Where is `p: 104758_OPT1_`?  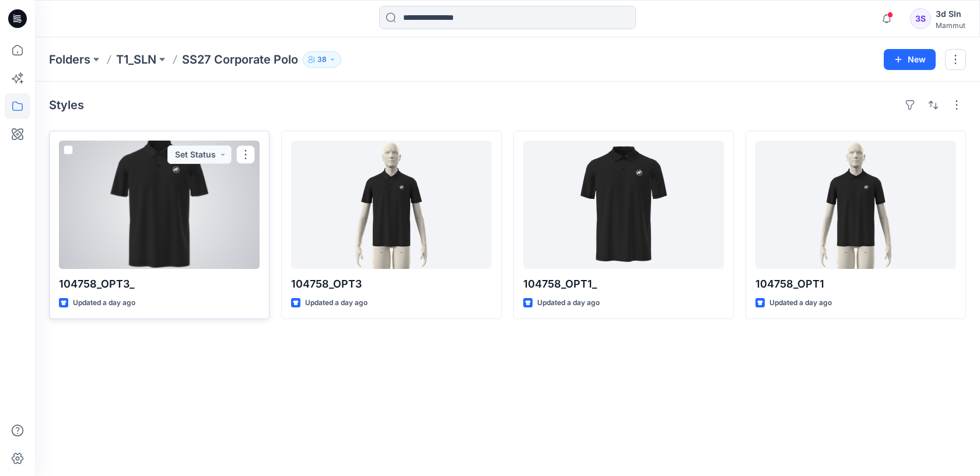 p: 104758_OPT1_ is located at coordinates (624, 285).